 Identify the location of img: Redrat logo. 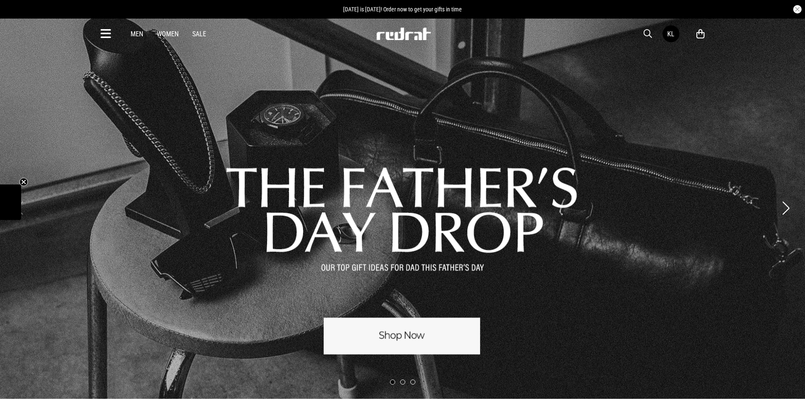
(403, 34).